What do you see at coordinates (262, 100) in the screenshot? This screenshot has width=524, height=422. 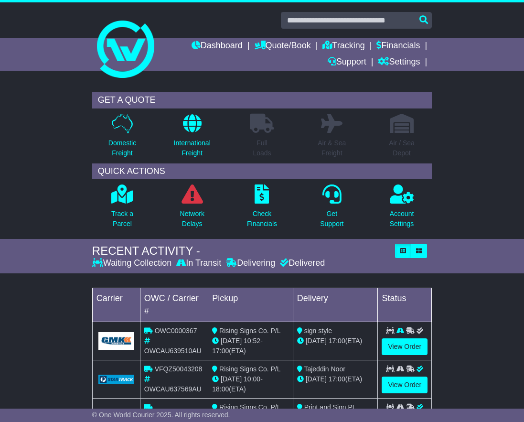 I see `div: GET A QUOTE` at bounding box center [262, 100].